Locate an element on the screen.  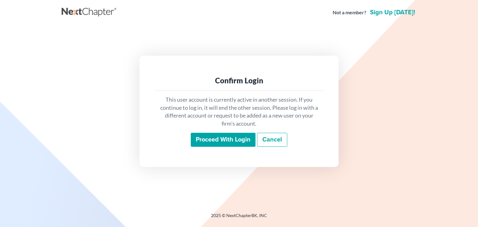
strong: Not a member? is located at coordinates (349, 12).